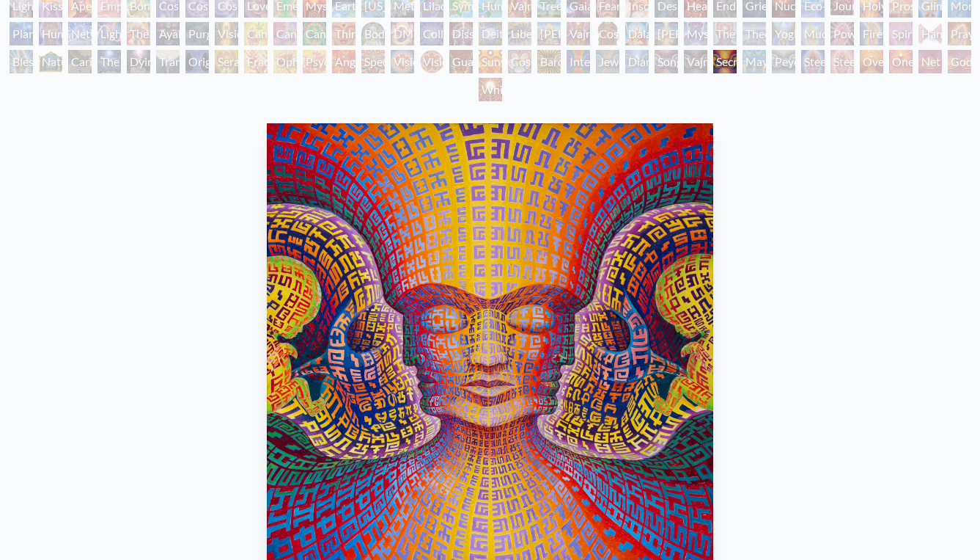  I want to click on div: Cannabis Sutra, so click(285, 34).